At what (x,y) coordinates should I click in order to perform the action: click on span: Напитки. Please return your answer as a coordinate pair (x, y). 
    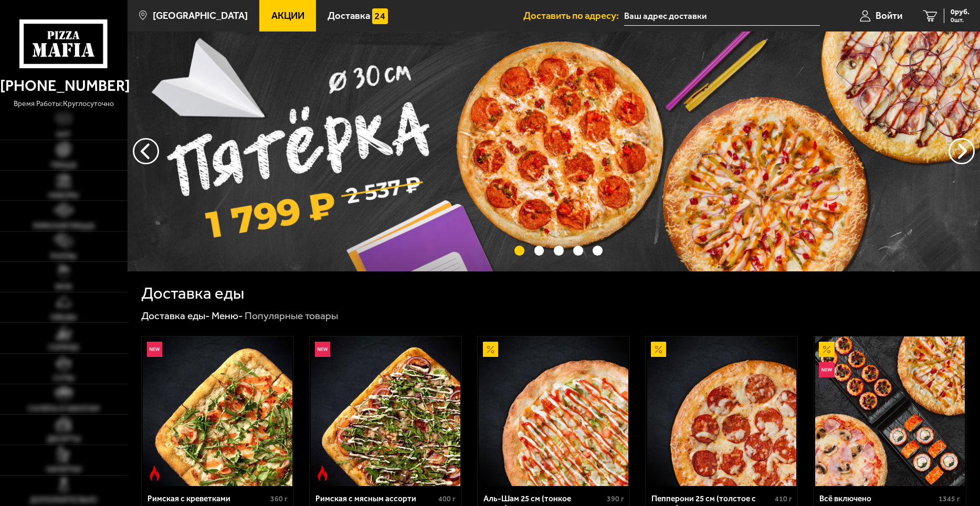
    Looking at the image, I should click on (64, 469).